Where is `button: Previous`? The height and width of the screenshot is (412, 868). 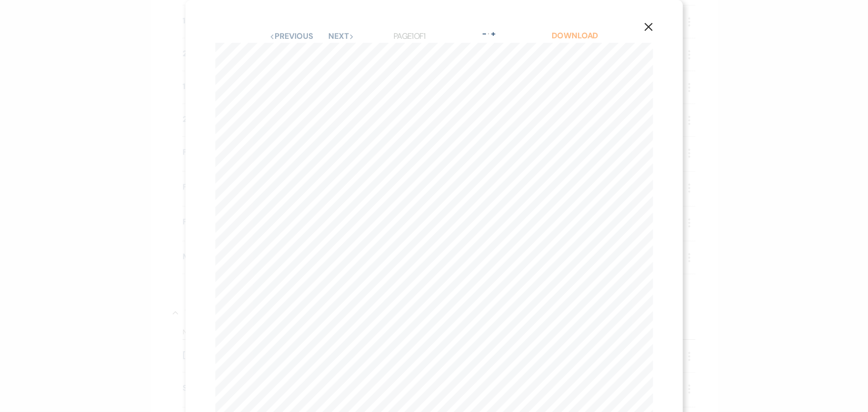
button: Previous is located at coordinates (291, 37).